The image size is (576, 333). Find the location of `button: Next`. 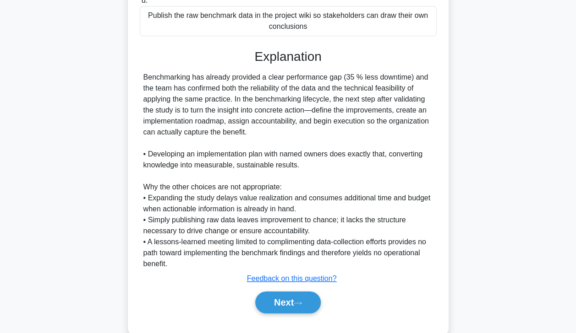

button: Next is located at coordinates (288, 303).